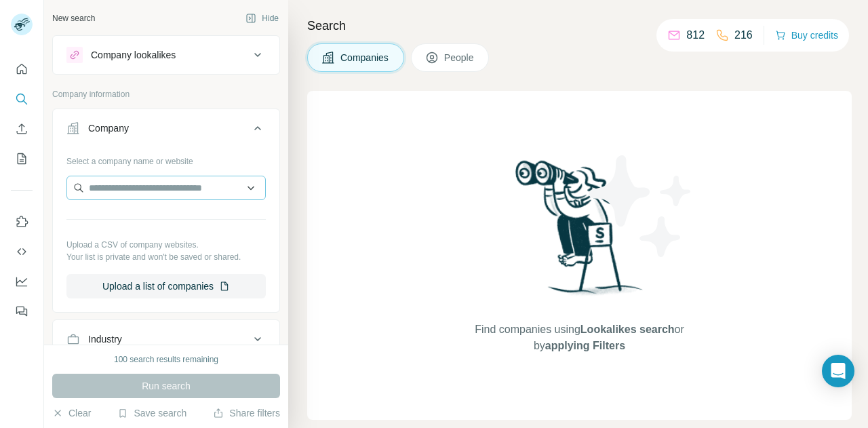  Describe the element at coordinates (166, 55) in the screenshot. I see `button: Company lookalikes` at that location.